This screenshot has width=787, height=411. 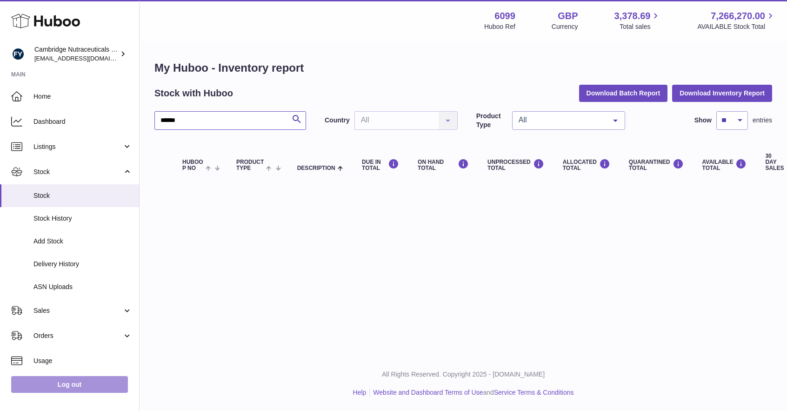 What do you see at coordinates (736, 27) in the screenshot?
I see `span: AVAILABLE Stock Total` at bounding box center [736, 27].